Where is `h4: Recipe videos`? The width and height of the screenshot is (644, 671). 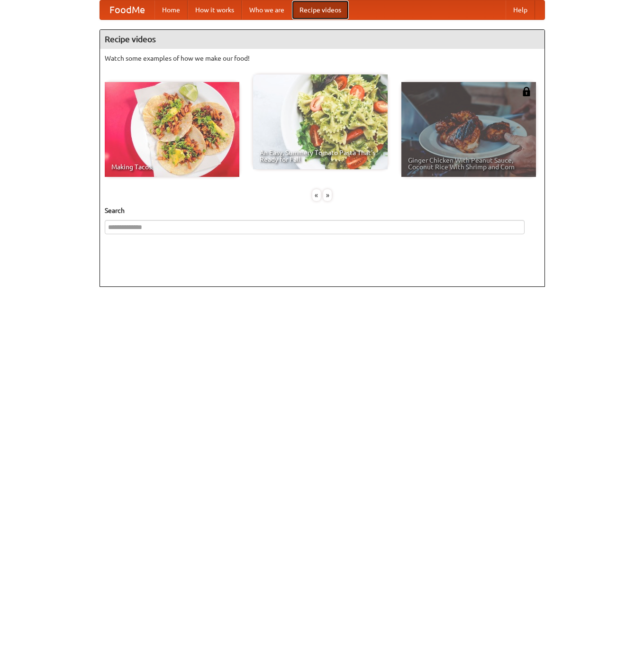
h4: Recipe videos is located at coordinates (322, 40).